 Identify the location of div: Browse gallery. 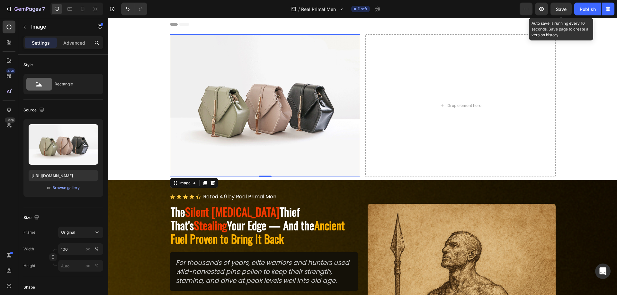
(66, 188).